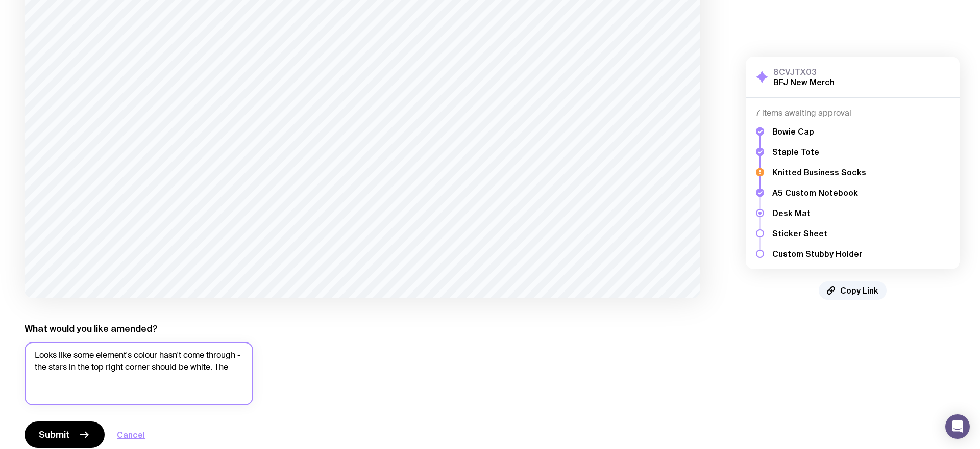  What do you see at coordinates (54, 435) in the screenshot?
I see `span: Submit` at bounding box center [54, 435].